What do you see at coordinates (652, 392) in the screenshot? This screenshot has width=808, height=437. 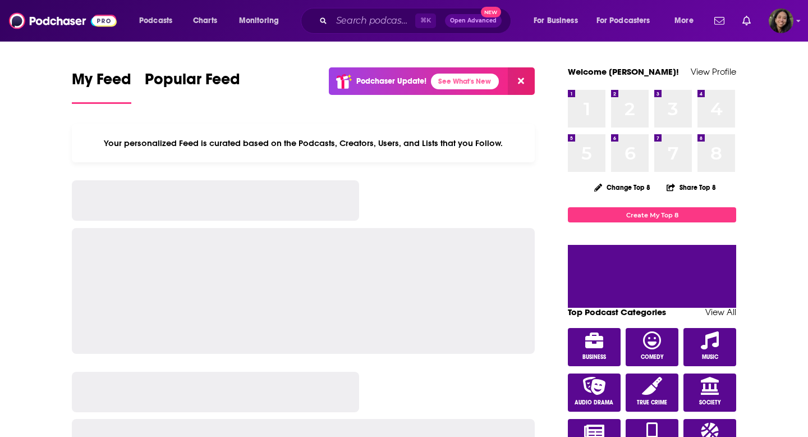 I see `a: True Crime` at bounding box center [652, 392].